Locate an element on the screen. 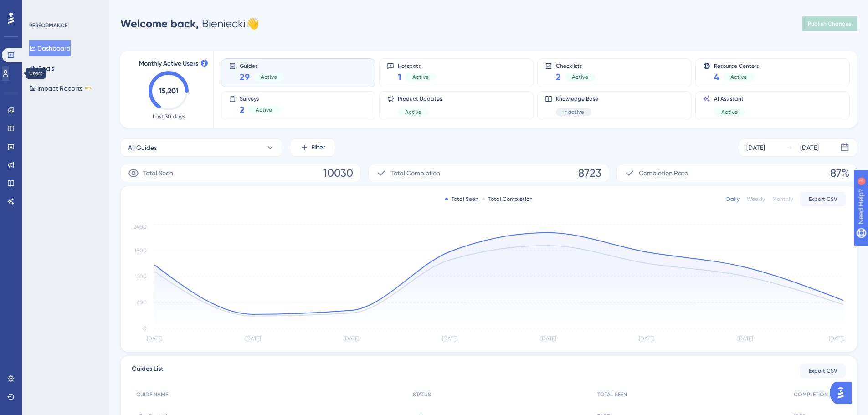 The image size is (868, 415). span: Welcome back, is located at coordinates (159, 23).